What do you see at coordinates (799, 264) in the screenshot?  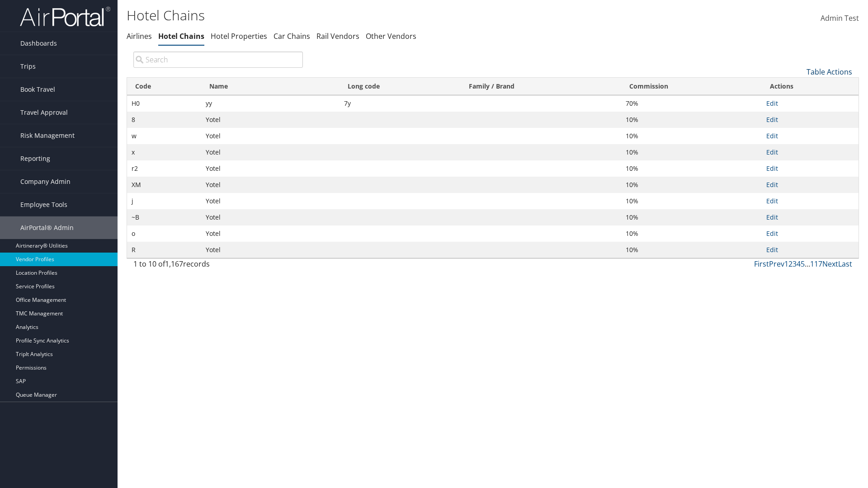 I see `a: 4` at bounding box center [799, 264].